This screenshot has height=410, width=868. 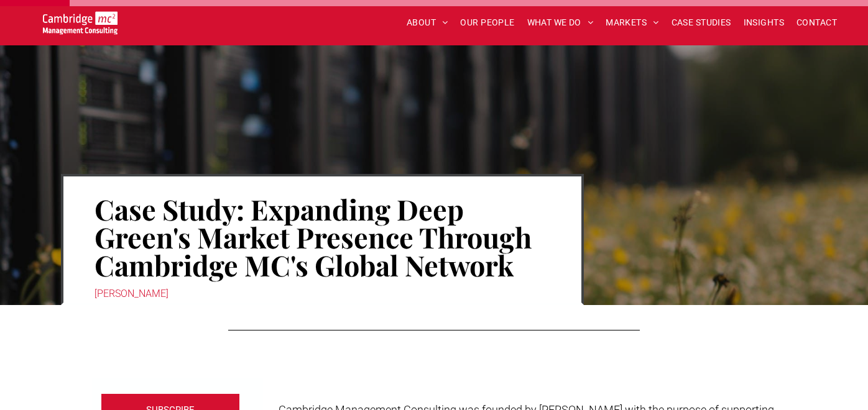 What do you see at coordinates (427, 22) in the screenshot?
I see `a: ABOUT` at bounding box center [427, 22].